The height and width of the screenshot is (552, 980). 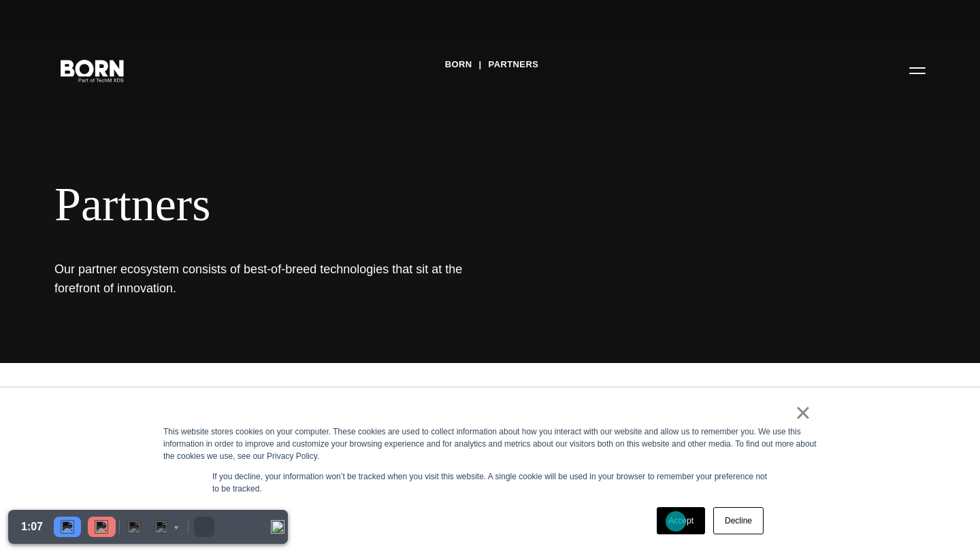 What do you see at coordinates (514, 65) in the screenshot?
I see `a: Partners` at bounding box center [514, 65].